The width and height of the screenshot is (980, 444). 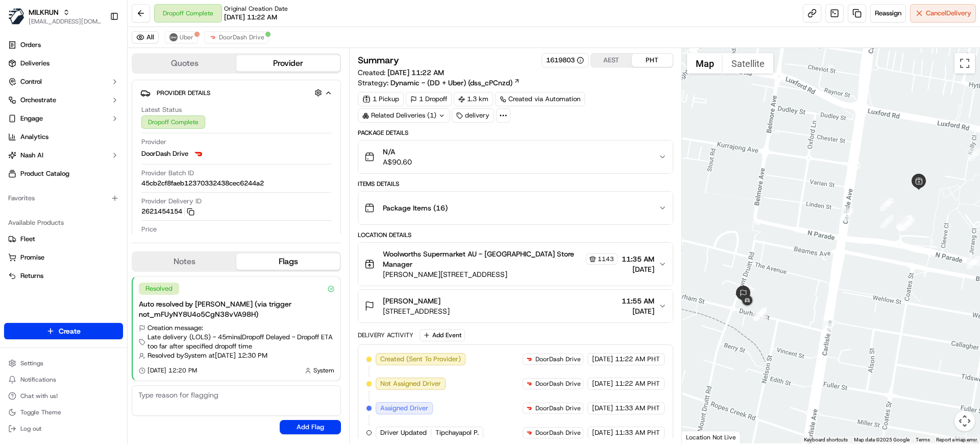 I want to click on span: Log out, so click(x=30, y=428).